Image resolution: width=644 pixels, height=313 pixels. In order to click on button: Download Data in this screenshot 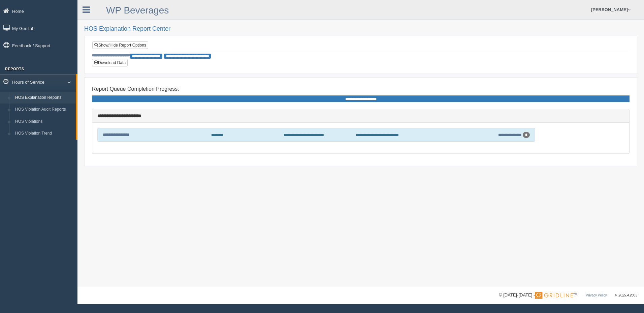, I will do `click(110, 63)`.